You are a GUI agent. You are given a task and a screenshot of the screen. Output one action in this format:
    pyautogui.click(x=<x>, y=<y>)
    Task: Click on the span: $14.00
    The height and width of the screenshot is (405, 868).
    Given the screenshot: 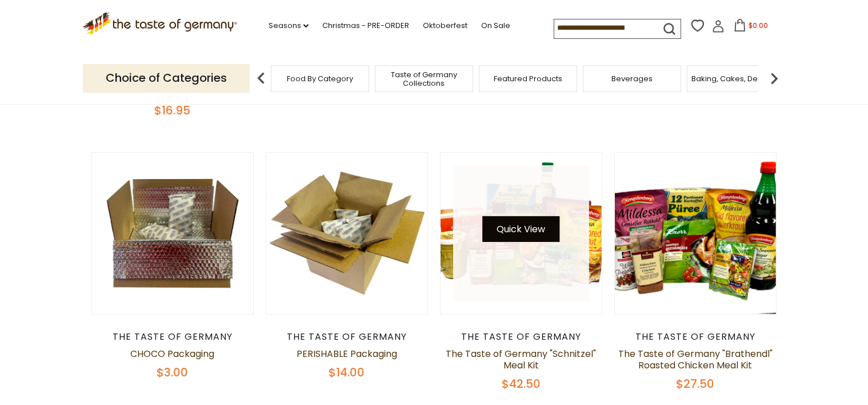 What is the action you would take?
    pyautogui.click(x=346, y=373)
    